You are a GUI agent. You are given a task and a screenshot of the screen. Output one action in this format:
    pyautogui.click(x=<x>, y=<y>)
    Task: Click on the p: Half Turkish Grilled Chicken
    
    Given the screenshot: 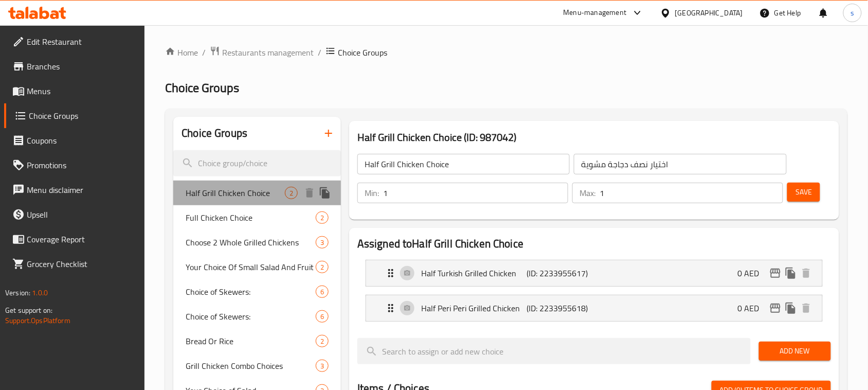 What is the action you would take?
    pyautogui.click(x=473, y=273)
    